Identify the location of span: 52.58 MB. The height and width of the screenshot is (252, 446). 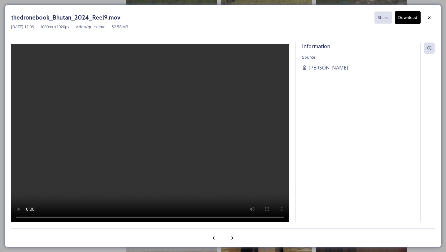
(120, 27).